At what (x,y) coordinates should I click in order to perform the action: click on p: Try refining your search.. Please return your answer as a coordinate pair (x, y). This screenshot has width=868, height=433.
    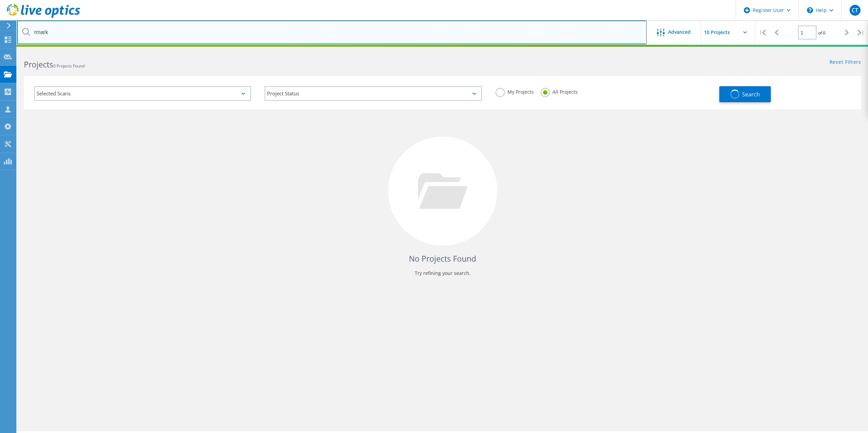
    Looking at the image, I should click on (443, 273).